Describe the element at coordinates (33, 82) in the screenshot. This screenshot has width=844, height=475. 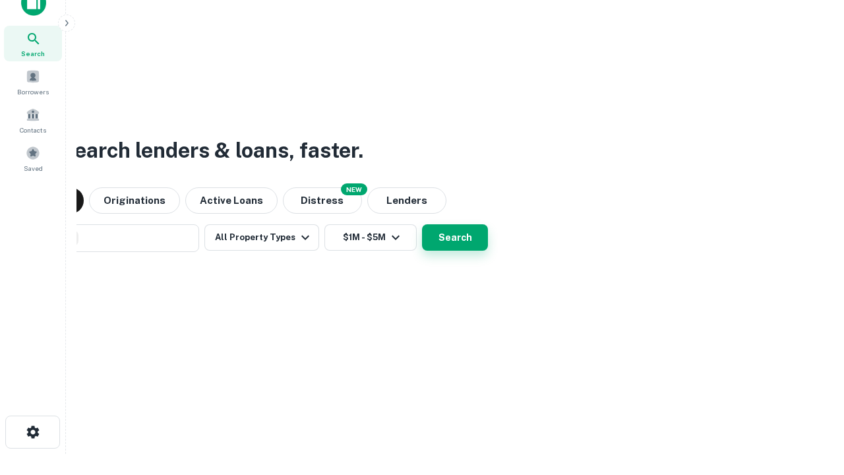
I see `div: Borrowers` at that location.